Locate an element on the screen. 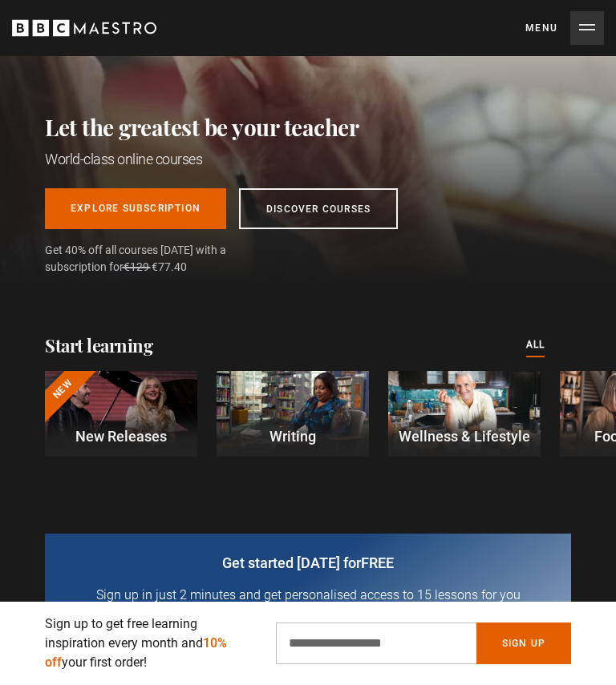 The width and height of the screenshot is (616, 685). p: New Releases is located at coordinates (121, 435).